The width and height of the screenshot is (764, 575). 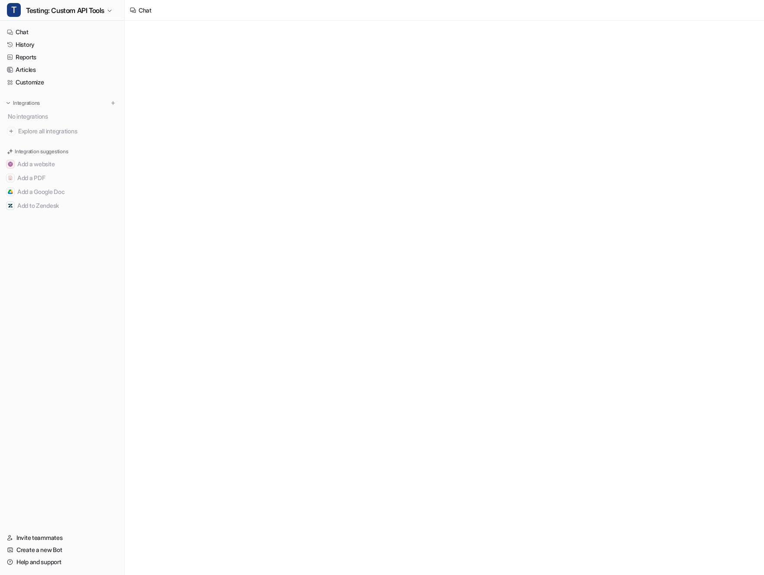 I want to click on img: Add a Google Doc, so click(x=10, y=192).